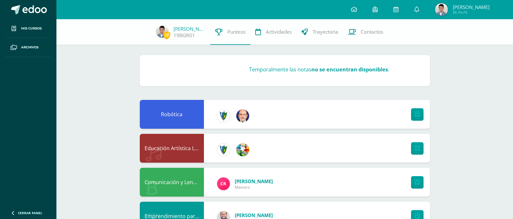  I want to click on img: 159e24a6ecedfdf8f489544946a573f0.png, so click(243, 150).